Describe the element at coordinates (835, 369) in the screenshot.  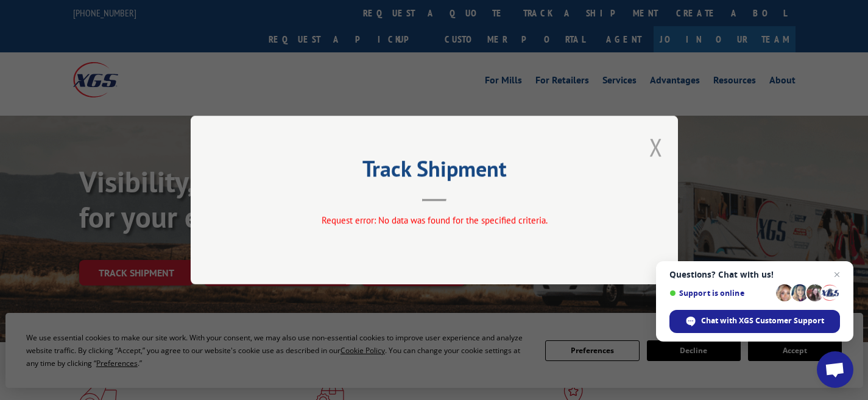
I see `a: Open chat` at that location.